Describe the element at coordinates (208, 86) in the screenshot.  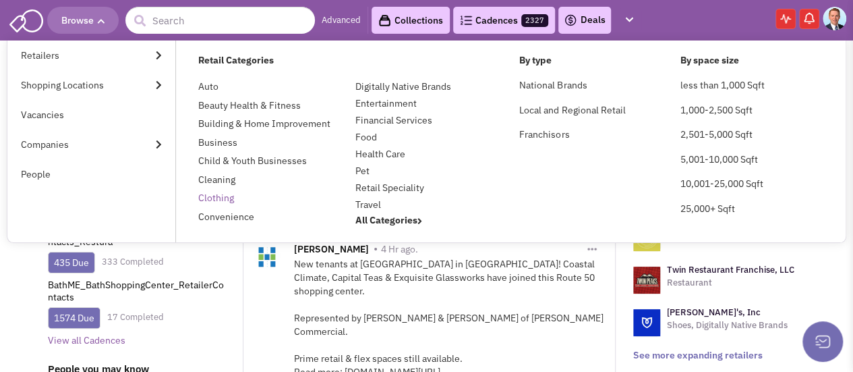
I see `a: Auto` at that location.